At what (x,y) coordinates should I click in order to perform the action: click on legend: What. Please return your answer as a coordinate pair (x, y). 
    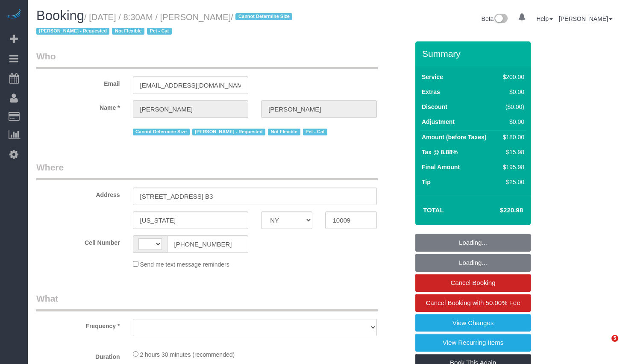
    Looking at the image, I should click on (207, 302).